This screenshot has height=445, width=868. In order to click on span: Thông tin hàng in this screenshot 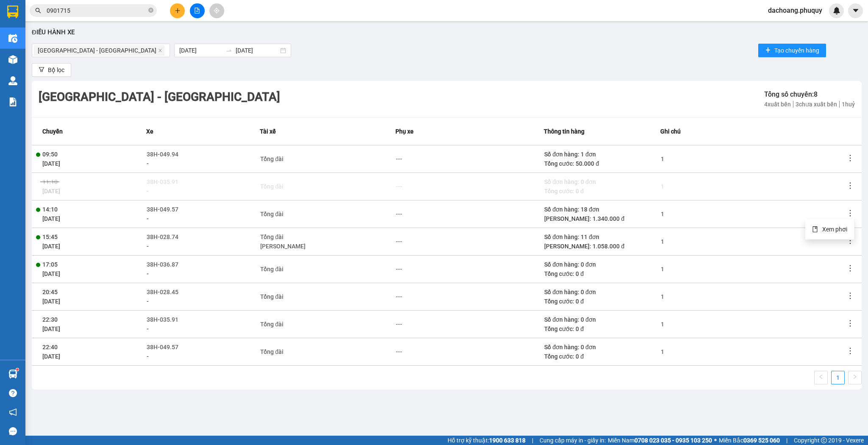, I will do `click(564, 131)`.